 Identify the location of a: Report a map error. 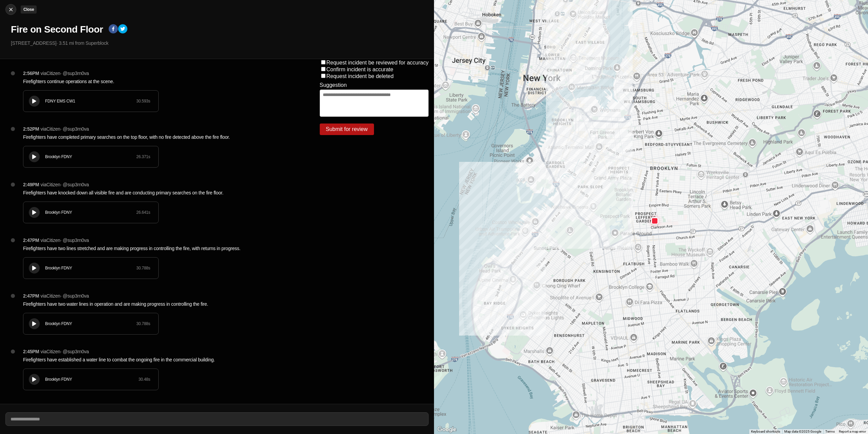
(853, 431).